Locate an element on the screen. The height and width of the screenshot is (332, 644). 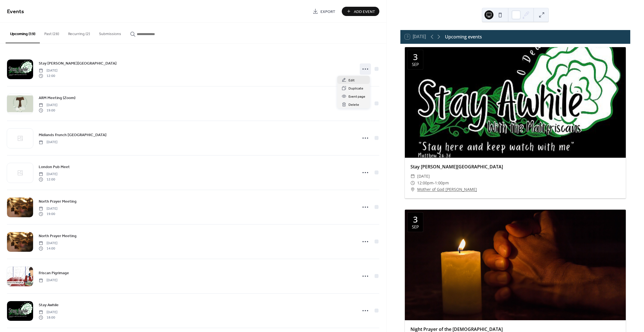
span: ARM Meeting (Zoom) is located at coordinates (57, 98).